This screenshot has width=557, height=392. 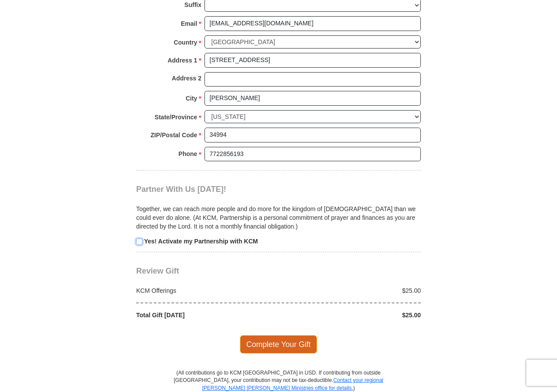 I want to click on strong: Email, so click(x=189, y=23).